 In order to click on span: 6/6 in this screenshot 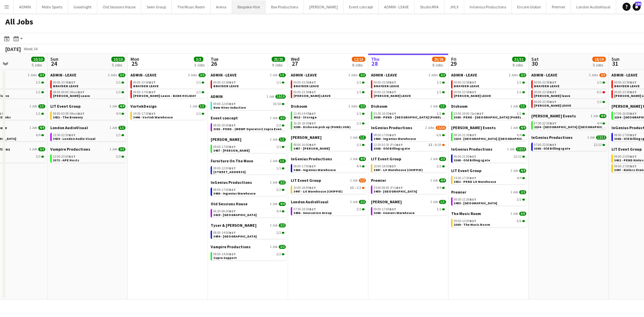, I will do `click(440, 135)`.